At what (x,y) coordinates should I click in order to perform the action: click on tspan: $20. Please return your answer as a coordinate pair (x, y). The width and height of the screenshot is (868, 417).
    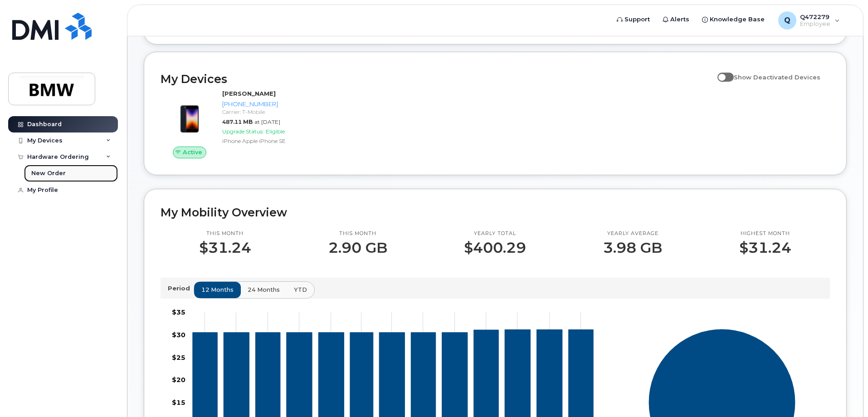
    Looking at the image, I should click on (179, 380).